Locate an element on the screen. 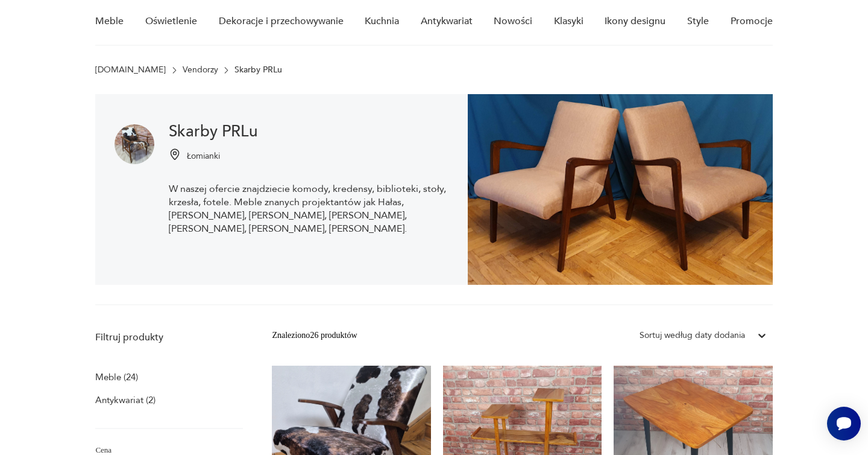  p: W naszej ofercie znajdziecie komody, kredensy, biblioteki, stoły, krzesła, fotele. Meble znanych ... is located at coordinates (308, 208).